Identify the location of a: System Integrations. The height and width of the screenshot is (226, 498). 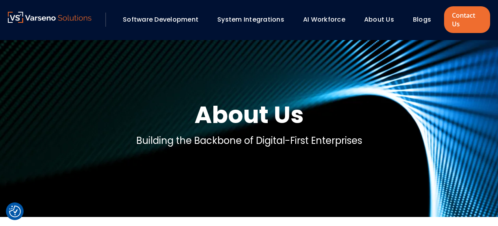
(251, 19).